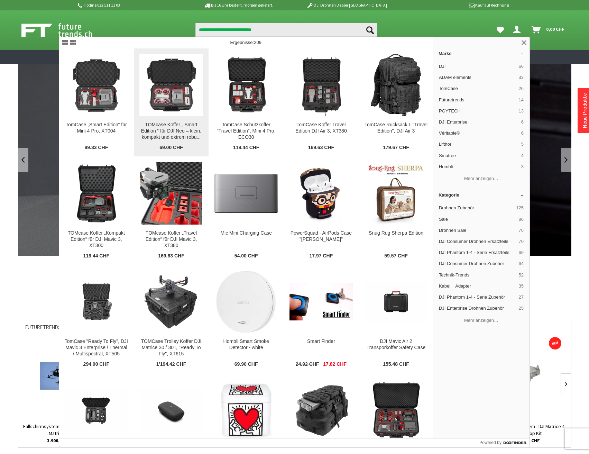 This screenshot has height=454, width=589. What do you see at coordinates (171, 410) in the screenshot?
I see `img: DJI MAVIC AIR Tragetasche / Carrying Case` at bounding box center [171, 410].